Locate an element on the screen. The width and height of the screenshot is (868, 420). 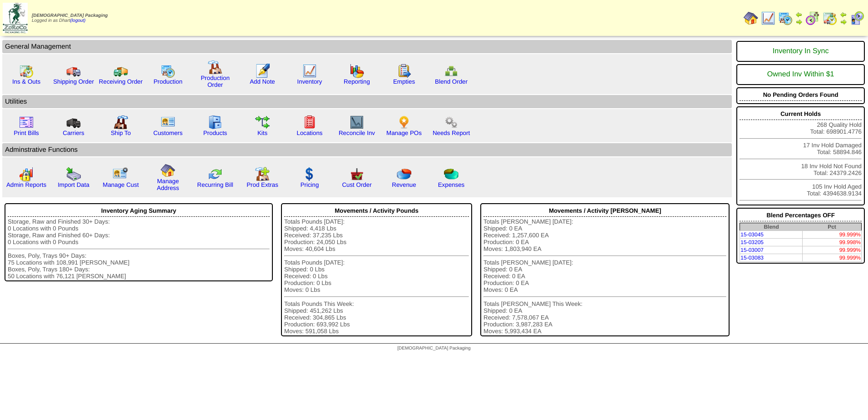
img: managecust.png is located at coordinates (121, 174).